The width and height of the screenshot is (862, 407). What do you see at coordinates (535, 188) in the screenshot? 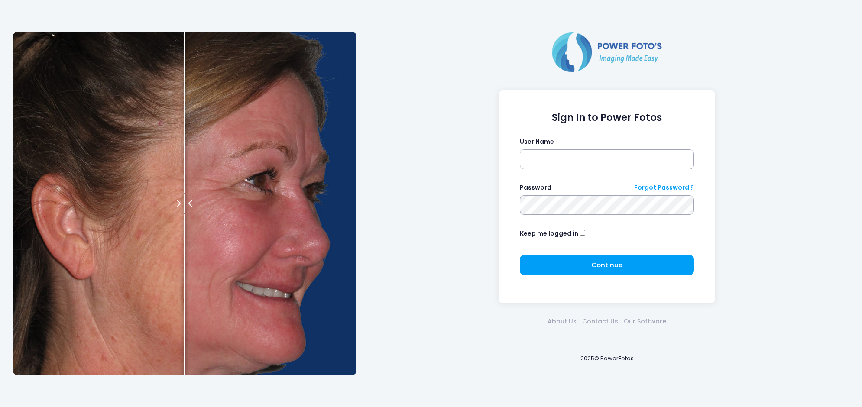
I see `label: Password` at bounding box center [535, 188].